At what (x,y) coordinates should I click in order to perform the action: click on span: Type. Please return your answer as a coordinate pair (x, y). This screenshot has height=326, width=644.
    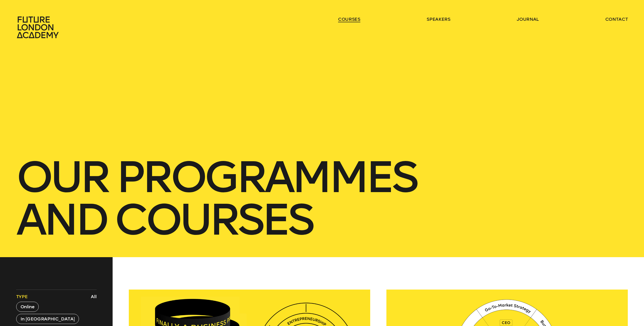
    Looking at the image, I should click on (22, 297).